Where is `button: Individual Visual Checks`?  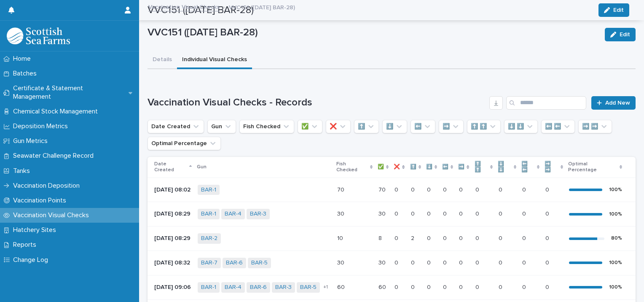
button: Individual Visual Checks is located at coordinates (215, 60).